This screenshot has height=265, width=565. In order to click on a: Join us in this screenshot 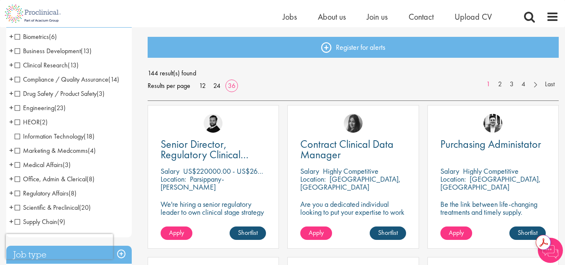, I will do `click(377, 17)`.